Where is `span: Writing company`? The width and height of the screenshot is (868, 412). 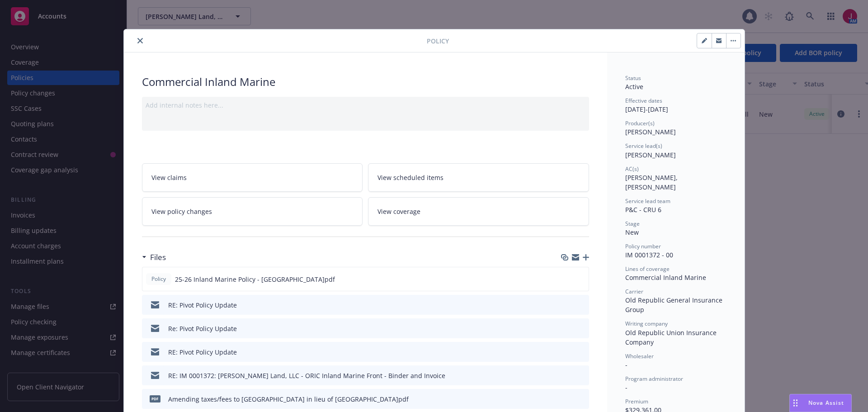 span: Writing company is located at coordinates (646, 324).